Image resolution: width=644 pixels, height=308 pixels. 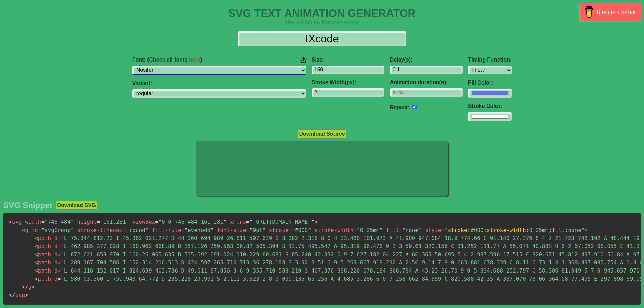 What do you see at coordinates (33, 222) in the screenshot?
I see `span: width` at bounding box center [33, 222].